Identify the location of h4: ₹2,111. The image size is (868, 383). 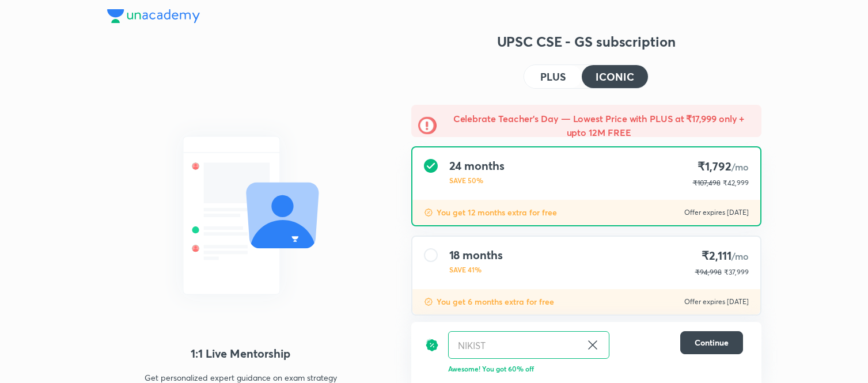
(721, 255).